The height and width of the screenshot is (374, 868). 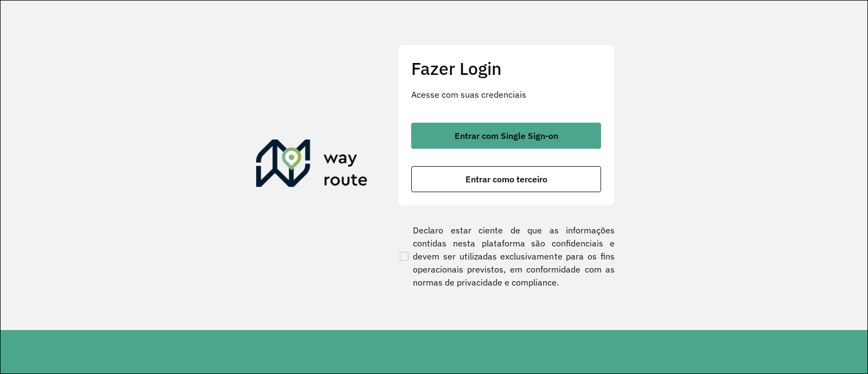 I want to click on h2: Fazer Login, so click(x=506, y=68).